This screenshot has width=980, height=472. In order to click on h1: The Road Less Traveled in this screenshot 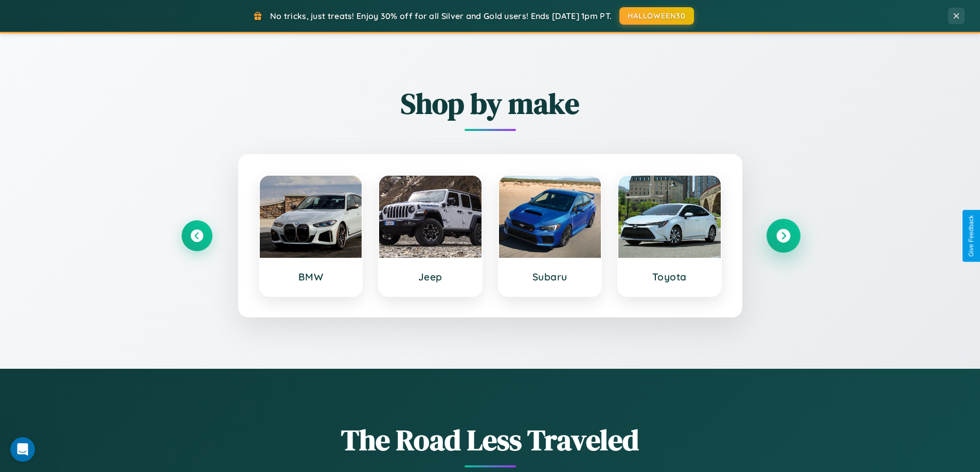, I will do `click(490, 440)`.